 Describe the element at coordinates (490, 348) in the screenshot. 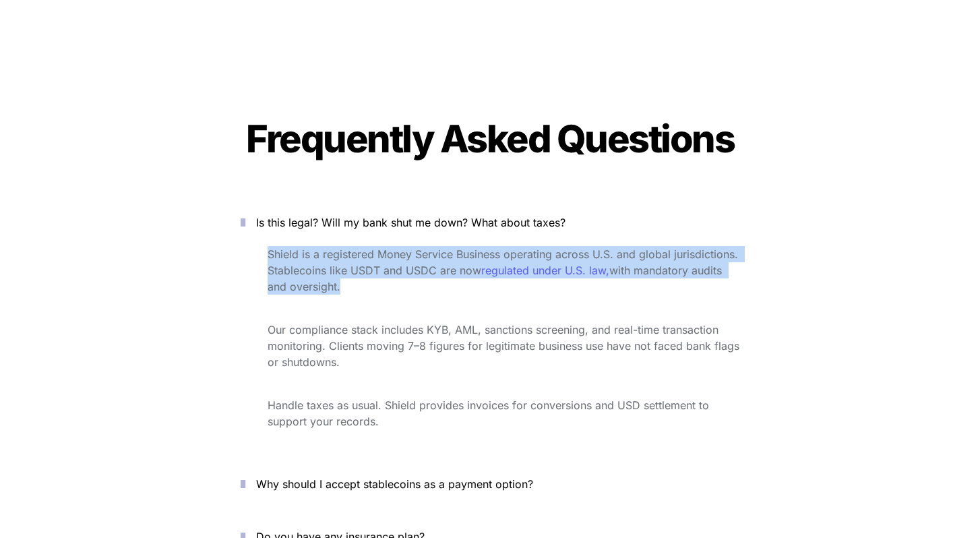

I see `div: Is this legal? Will my bank shut me down? What about taxes?` at that location.